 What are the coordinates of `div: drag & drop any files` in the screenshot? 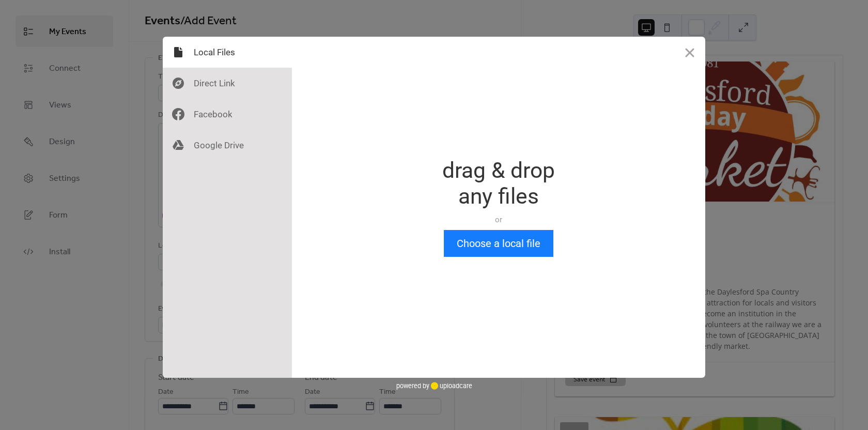 It's located at (499, 184).